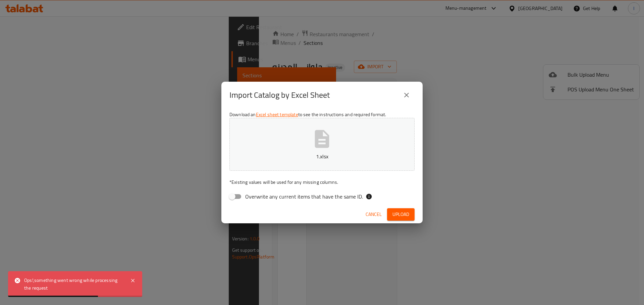 Image resolution: width=644 pixels, height=305 pixels. Describe the element at coordinates (322, 157) in the screenshot. I see `p: 1.xlsx` at that location.